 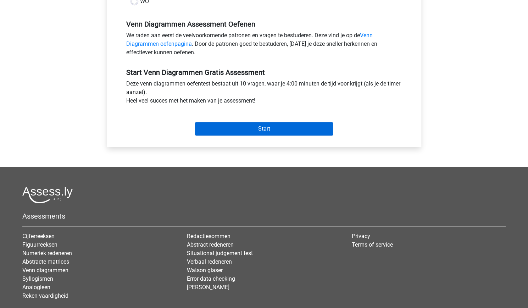 What do you see at coordinates (211, 278) in the screenshot?
I see `a: Error data checking` at bounding box center [211, 278].